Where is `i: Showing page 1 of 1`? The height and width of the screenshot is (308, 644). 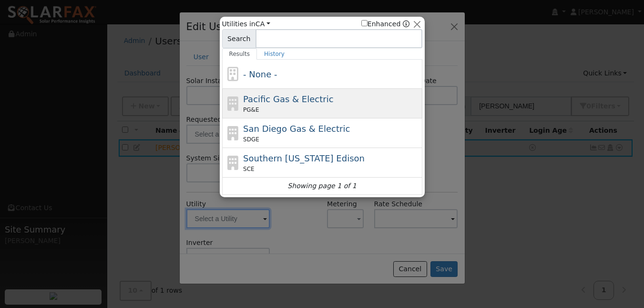 i: Showing page 1 of 1 is located at coordinates (322, 186).